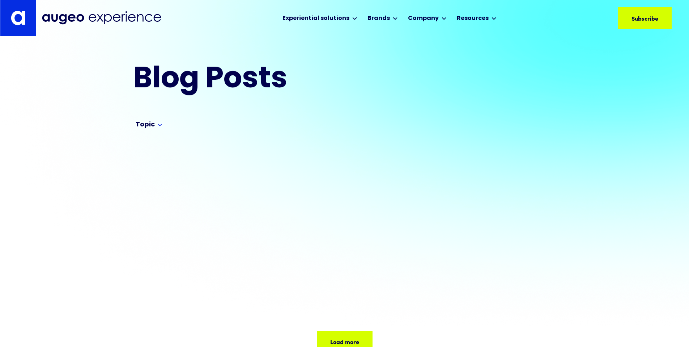 Image resolution: width=689 pixels, height=347 pixels. What do you see at coordinates (473, 18) in the screenshot?
I see `div: Resources` at bounding box center [473, 18].